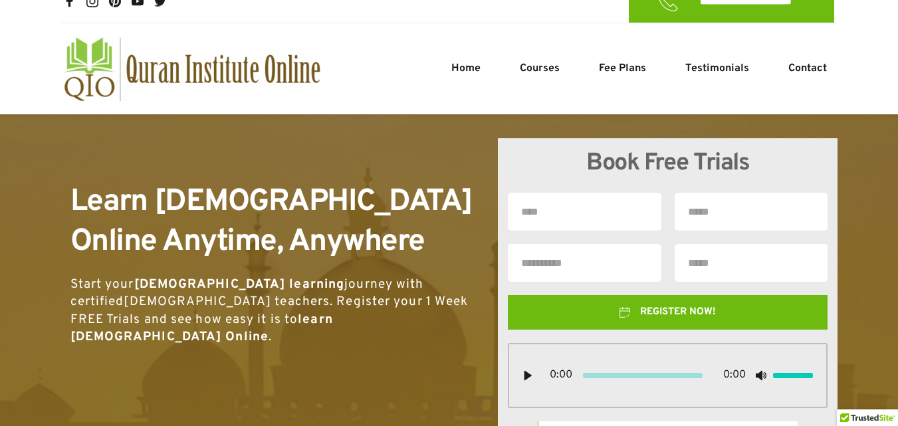  What do you see at coordinates (718, 68) in the screenshot?
I see `a: Testimonials` at bounding box center [718, 68].